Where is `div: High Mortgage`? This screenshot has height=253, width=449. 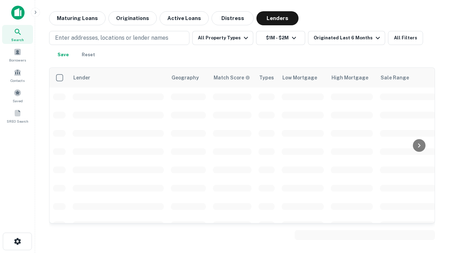
div: High Mortgage is located at coordinates (350, 78).